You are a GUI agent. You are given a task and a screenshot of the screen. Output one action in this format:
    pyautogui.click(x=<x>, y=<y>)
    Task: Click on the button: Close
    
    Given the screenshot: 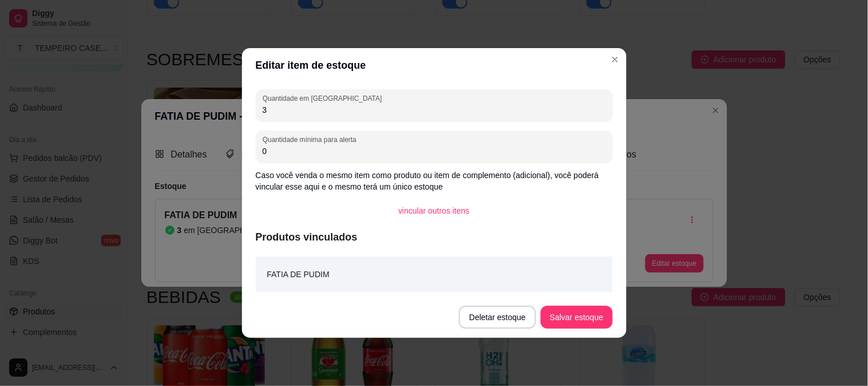 What is the action you would take?
    pyautogui.click(x=615, y=60)
    